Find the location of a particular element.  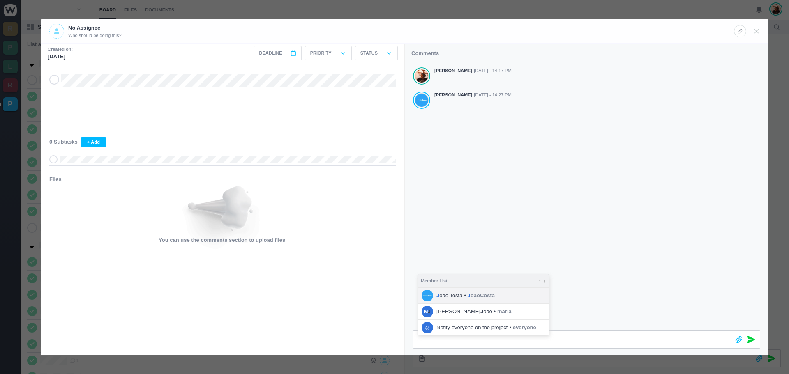

small: Created on: is located at coordinates (60, 49).